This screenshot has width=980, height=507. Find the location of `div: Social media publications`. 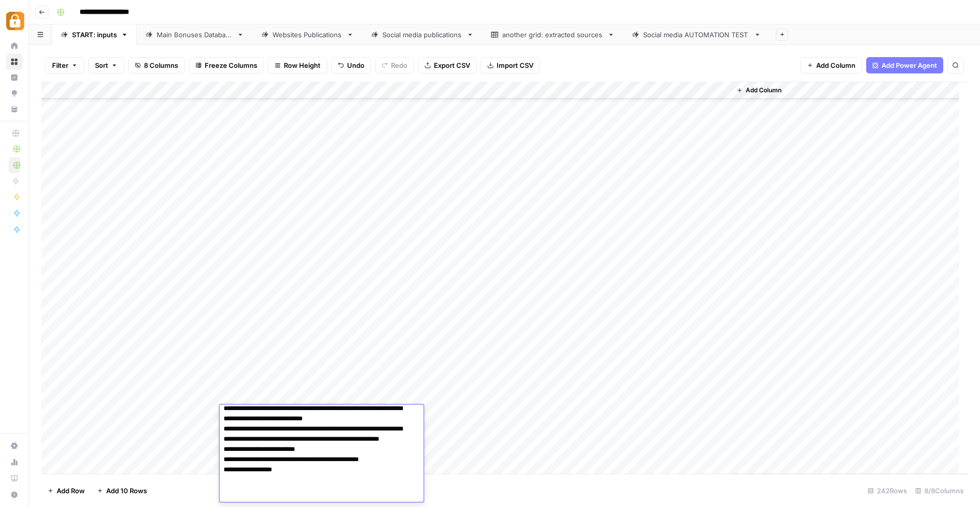

div: Social media publications is located at coordinates (422, 35).